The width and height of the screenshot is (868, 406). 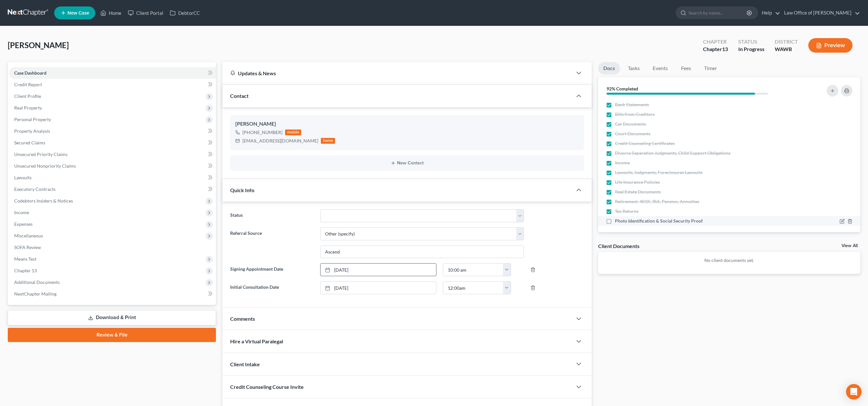 What do you see at coordinates (257, 341) in the screenshot?
I see `span: Hire a Virtual Paralegal` at bounding box center [257, 341].